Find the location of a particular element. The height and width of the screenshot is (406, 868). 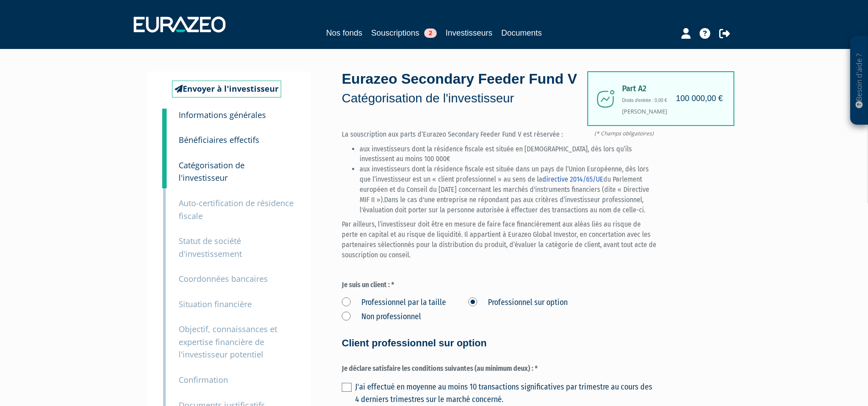

small: Bénéficiaires effectifs is located at coordinates (219, 140).